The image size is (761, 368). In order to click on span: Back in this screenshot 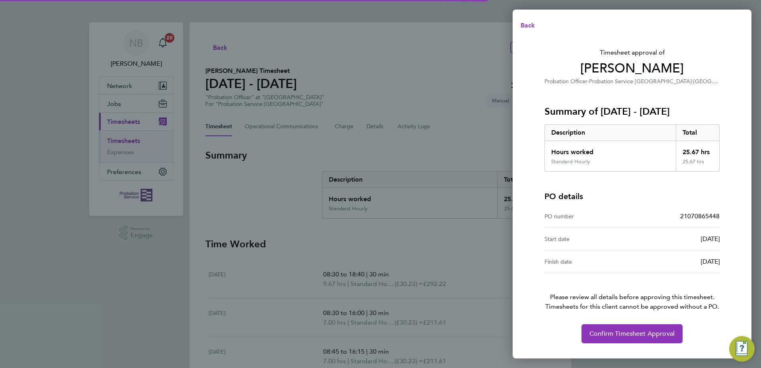, I will do `click(528, 25)`.